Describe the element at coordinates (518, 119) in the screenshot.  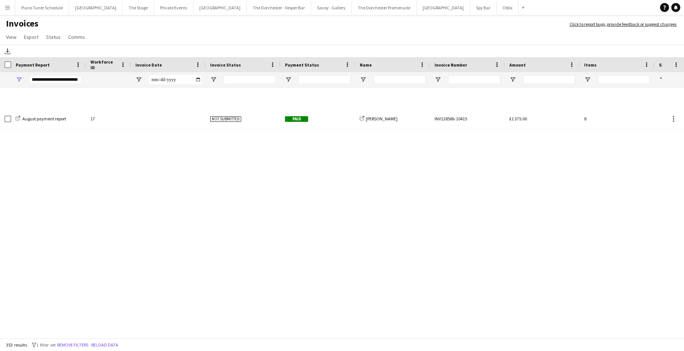
I see `span: £1 375.00` at that location.